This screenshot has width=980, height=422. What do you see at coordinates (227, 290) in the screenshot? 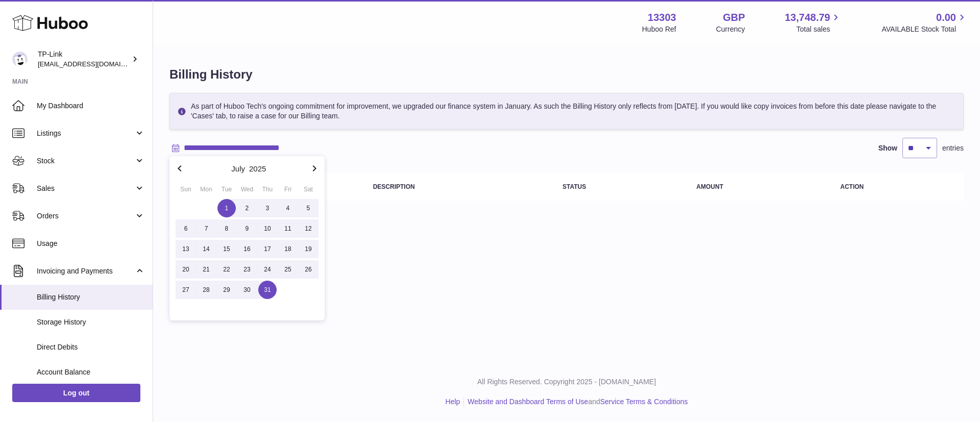
I see `span: 29` at bounding box center [227, 290].